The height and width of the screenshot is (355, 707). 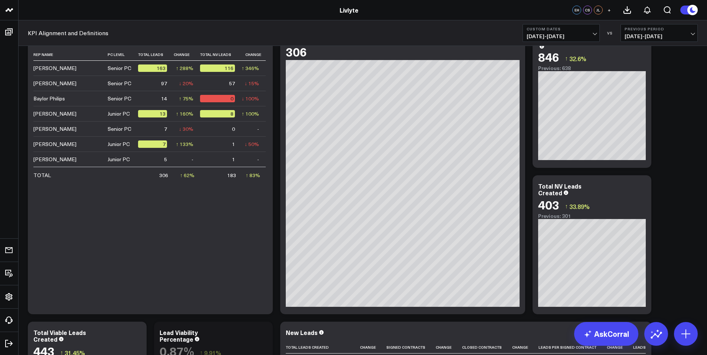 What do you see at coordinates (187, 176) in the screenshot?
I see `div: ↑ 62%` at bounding box center [187, 176].